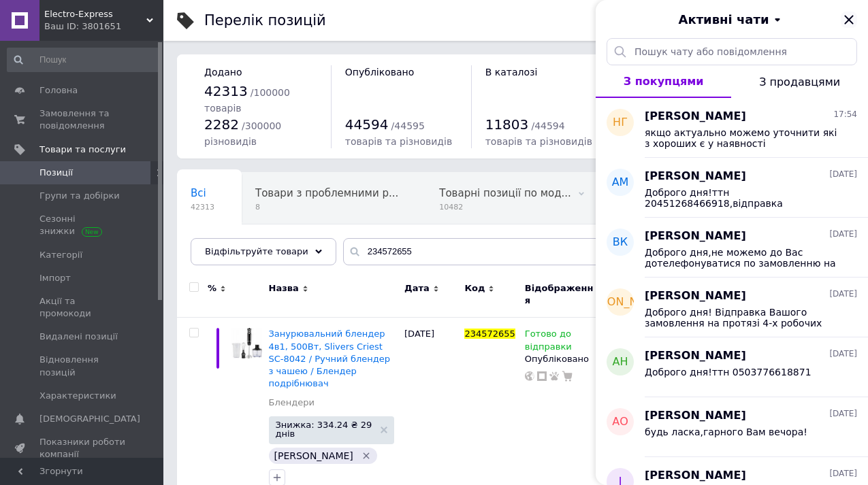 This screenshot has width=868, height=485. I want to click on img: Погружной блендер 4в1, 500Вт, Slivers Criest SC-8042 / Ручной блендер с чашей / Блендер измельчитель, so click(246, 343).